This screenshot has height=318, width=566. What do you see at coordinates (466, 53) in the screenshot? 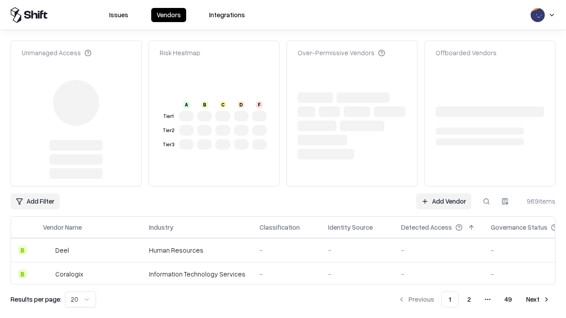
I see `div: Offboarded Vendors` at bounding box center [466, 53].